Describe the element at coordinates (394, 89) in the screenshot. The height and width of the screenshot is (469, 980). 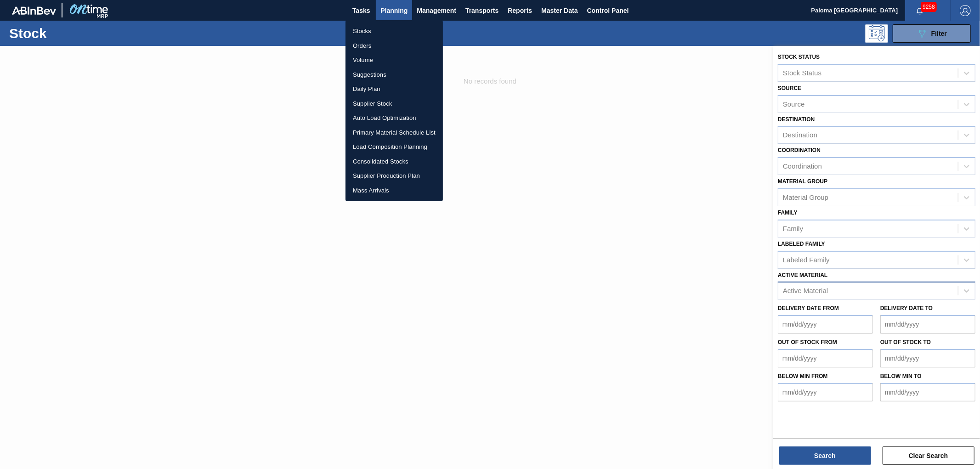
I see `li: Daily Plan` at that location.